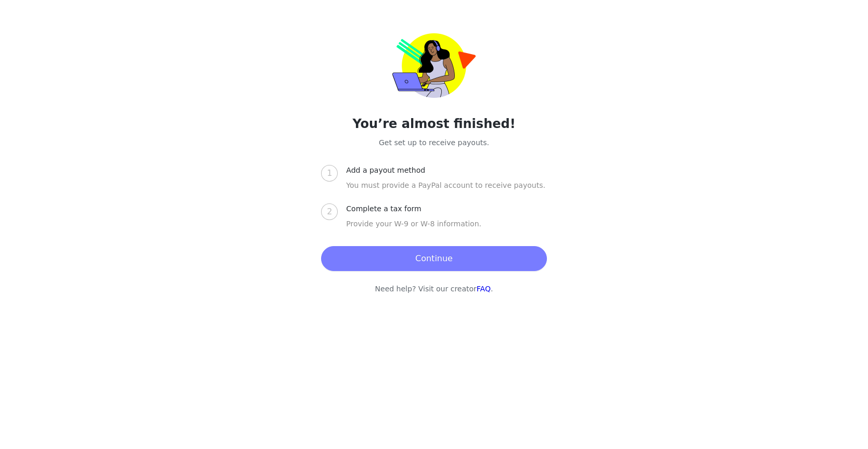 The height and width of the screenshot is (449, 868). I want to click on span: 2, so click(330, 211).